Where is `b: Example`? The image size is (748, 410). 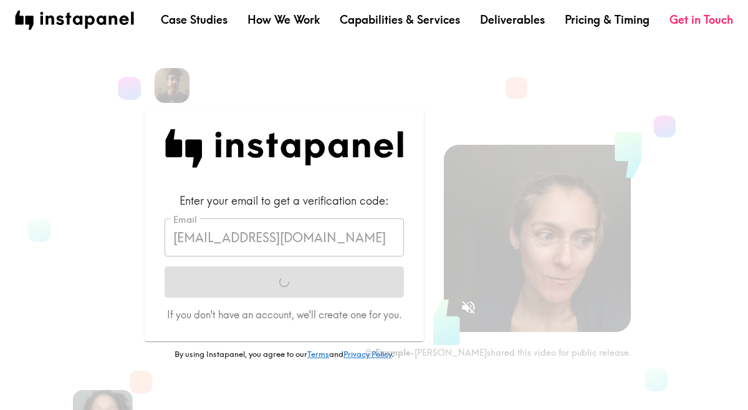
b: Example is located at coordinates (393, 352).